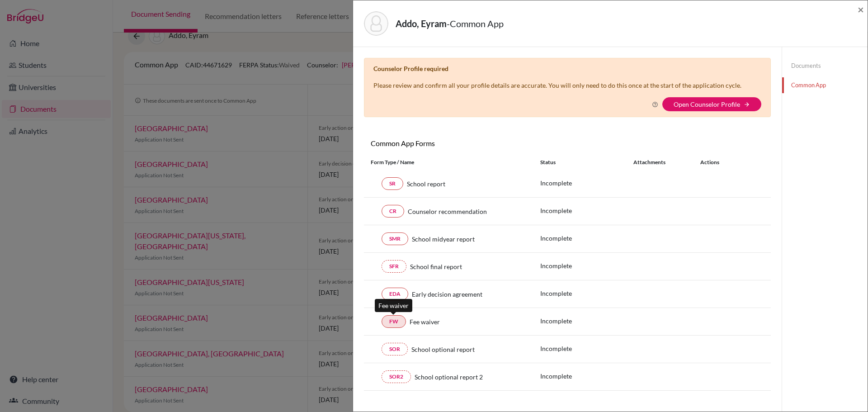 This screenshot has width=868, height=412. I want to click on div: Attachments, so click(661, 163).